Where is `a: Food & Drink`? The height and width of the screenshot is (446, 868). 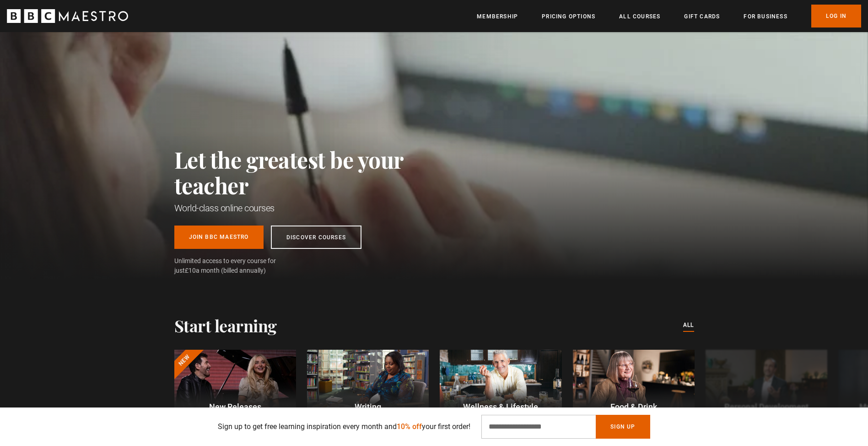
a: Food & Drink is located at coordinates (634, 384).